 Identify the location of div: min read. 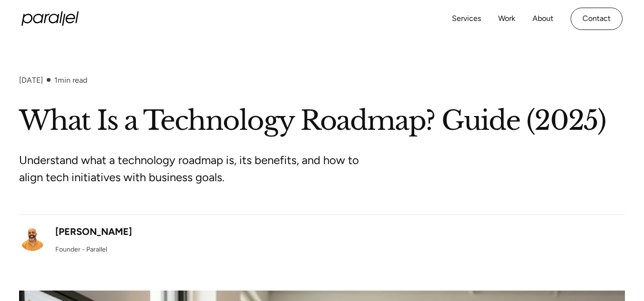
(71, 80).